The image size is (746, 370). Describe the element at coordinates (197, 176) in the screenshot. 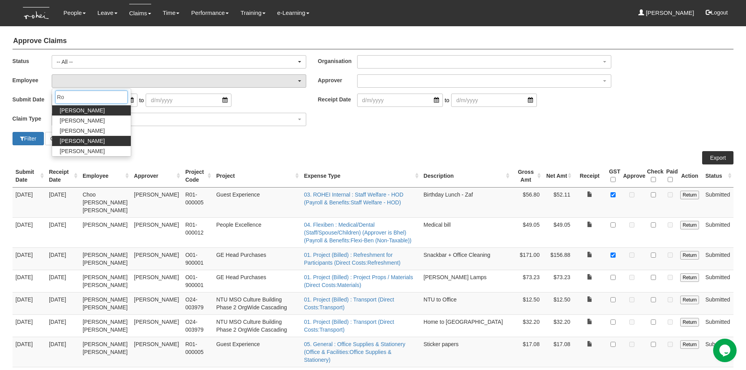

I see `th: Project Code : activate to sort column ascending` at that location.